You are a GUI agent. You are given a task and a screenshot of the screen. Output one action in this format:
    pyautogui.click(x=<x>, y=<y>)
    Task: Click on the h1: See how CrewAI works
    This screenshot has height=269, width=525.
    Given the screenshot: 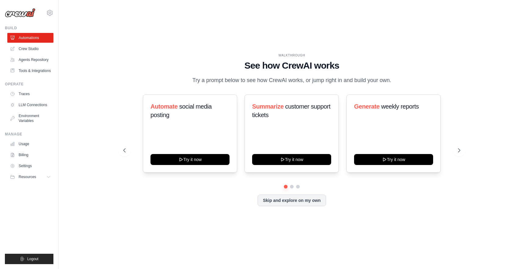 What is the action you would take?
    pyautogui.click(x=292, y=66)
    